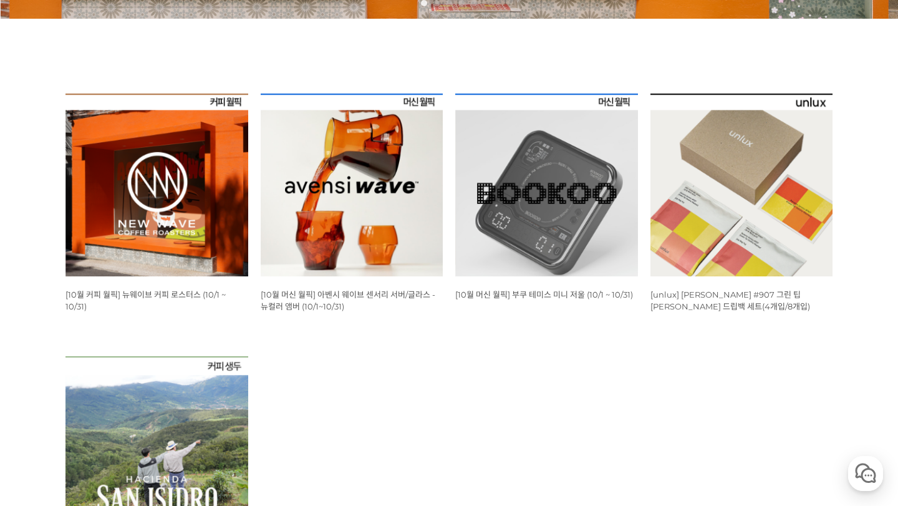 The image size is (898, 506). I want to click on span: [10월 커피 월픽] 뉴웨이브 커피 로스터스 (10/1 ~ 10/31), so click(145, 300).